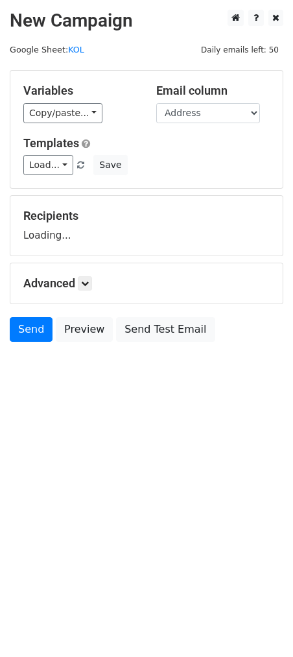 The width and height of the screenshot is (293, 657). I want to click on a: Send, so click(31, 330).